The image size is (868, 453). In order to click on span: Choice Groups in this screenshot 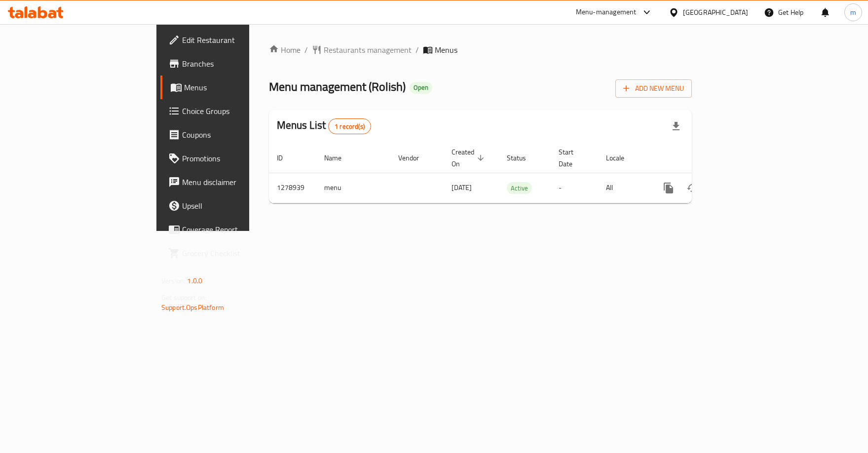, I will do `click(238, 111)`.